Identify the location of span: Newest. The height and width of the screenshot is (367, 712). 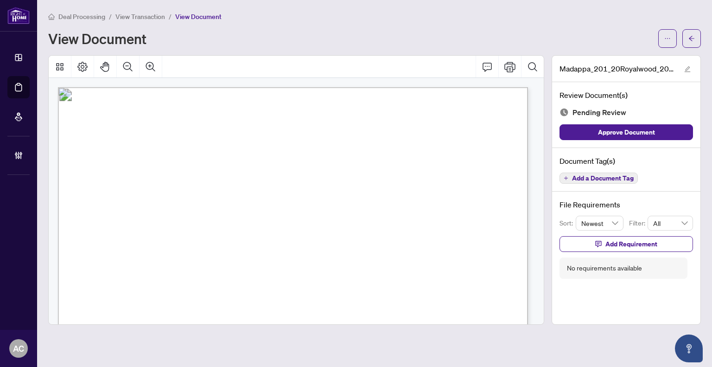
(600, 223).